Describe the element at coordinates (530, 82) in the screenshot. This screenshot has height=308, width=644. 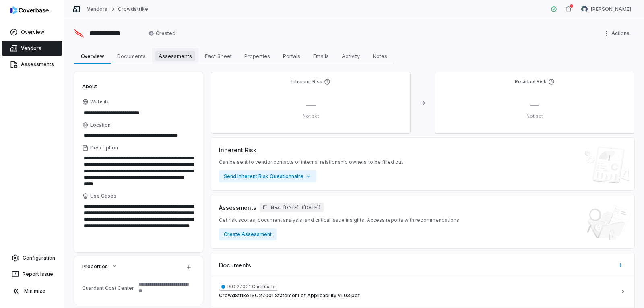
I see `h4: Residual Risk` at that location.